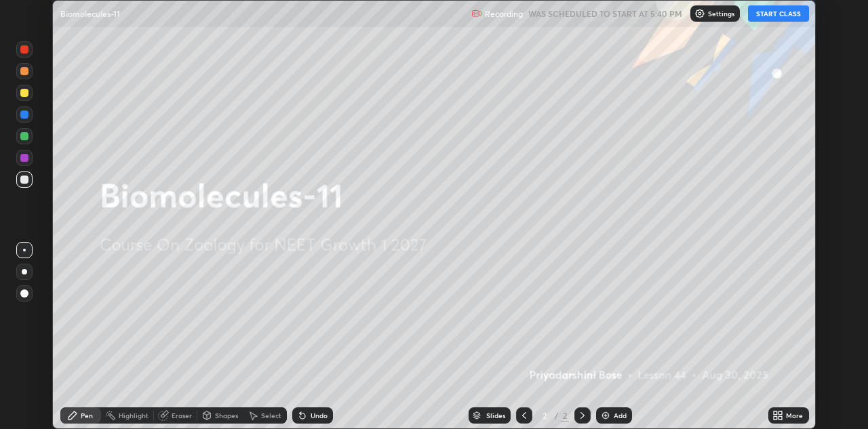 This screenshot has width=868, height=429. I want to click on div: Pen, so click(87, 416).